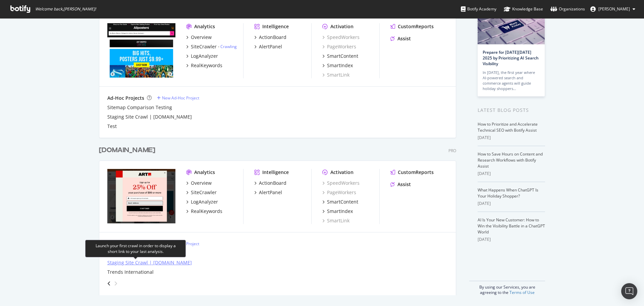 The height and width of the screenshot is (306, 644). What do you see at coordinates (510, 160) in the screenshot?
I see `a: How to Save Hours on Content and Research Workflows with Botify Assist` at bounding box center [510, 160].